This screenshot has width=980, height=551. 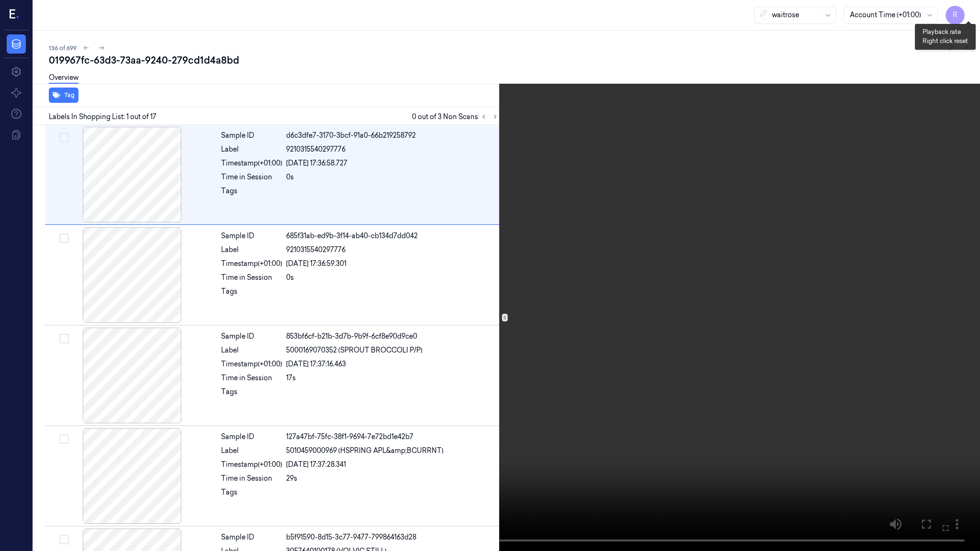 I want to click on span: Labels In Shopping List: 1 out of 17, so click(x=102, y=116).